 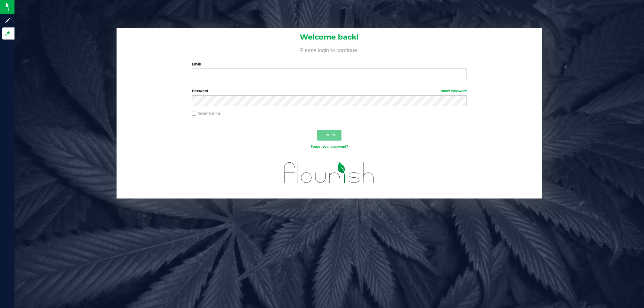 What do you see at coordinates (329, 64) in the screenshot?
I see `label: Email` at bounding box center [329, 64].